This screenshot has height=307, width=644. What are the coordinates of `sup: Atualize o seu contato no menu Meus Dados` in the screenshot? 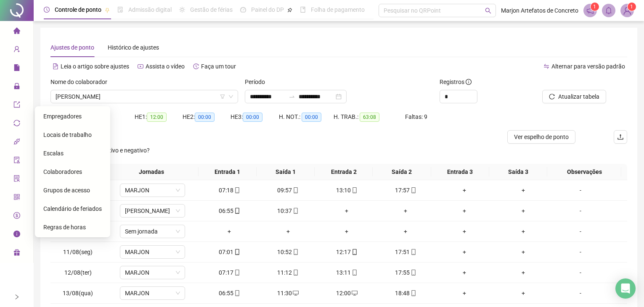 It's located at (632, 7).